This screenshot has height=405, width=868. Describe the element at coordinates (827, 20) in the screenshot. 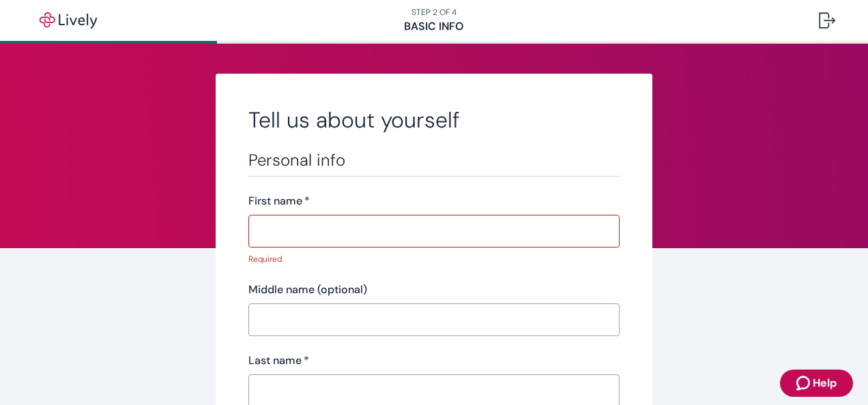

I see `button: Log out` at that location.